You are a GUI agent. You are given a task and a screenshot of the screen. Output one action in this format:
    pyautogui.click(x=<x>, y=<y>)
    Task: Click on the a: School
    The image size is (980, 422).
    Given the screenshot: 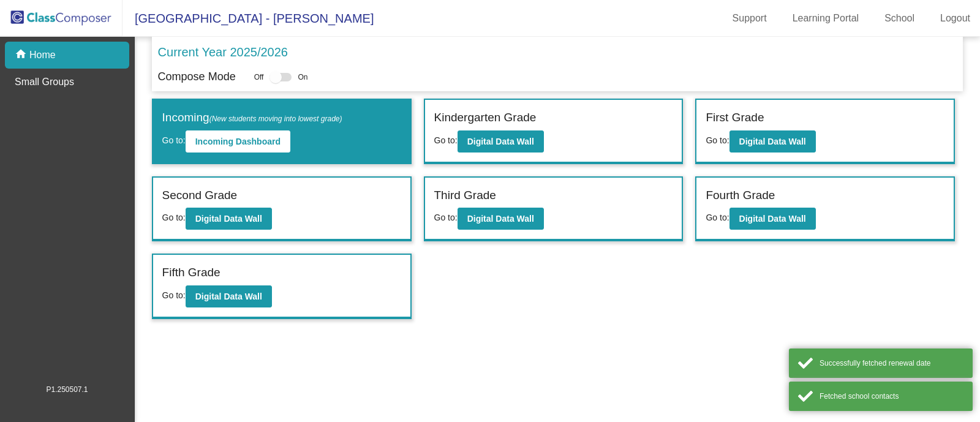 What is the action you would take?
    pyautogui.click(x=898, y=18)
    